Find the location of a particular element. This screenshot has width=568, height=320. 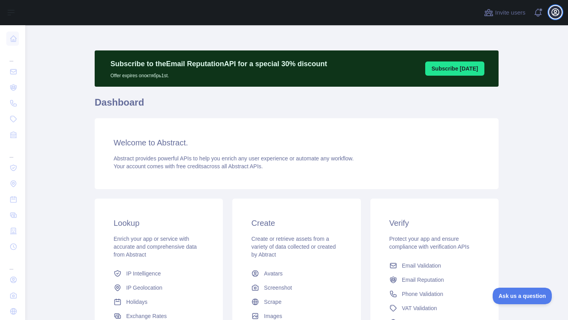

h1: Dashboard is located at coordinates (297, 106).